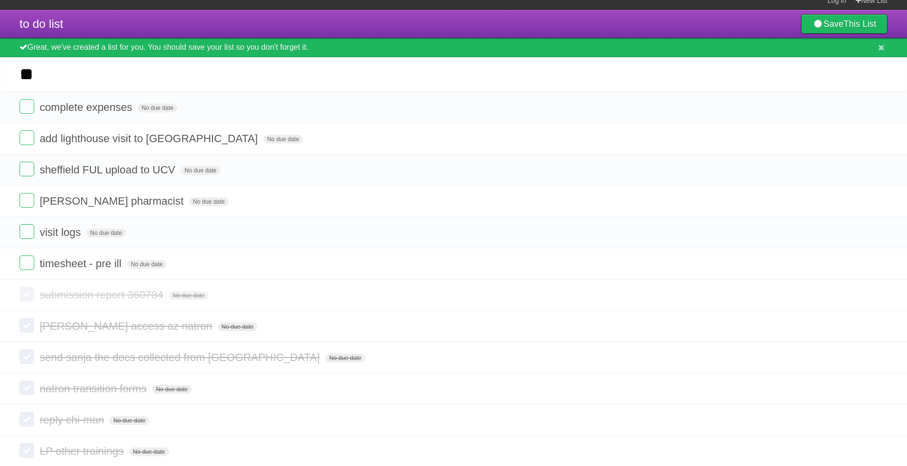 The height and width of the screenshot is (466, 907). Describe the element at coordinates (108, 170) in the screenshot. I see `span: sheffield FUL upload to UCV` at that location.